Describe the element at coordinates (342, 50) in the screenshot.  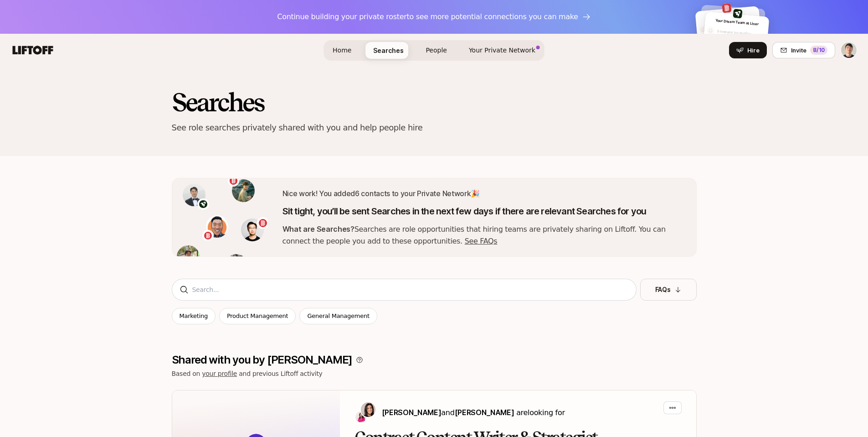
I see `a: Home` at that location.